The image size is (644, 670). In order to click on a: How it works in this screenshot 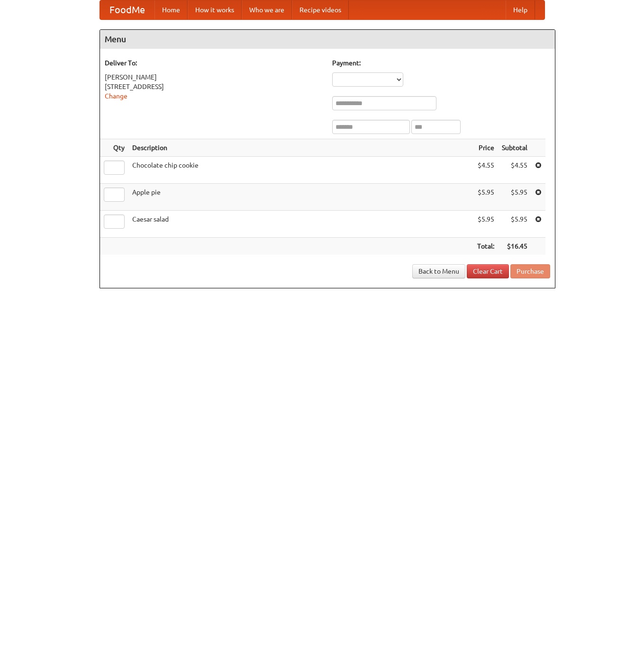, I will do `click(215, 10)`.